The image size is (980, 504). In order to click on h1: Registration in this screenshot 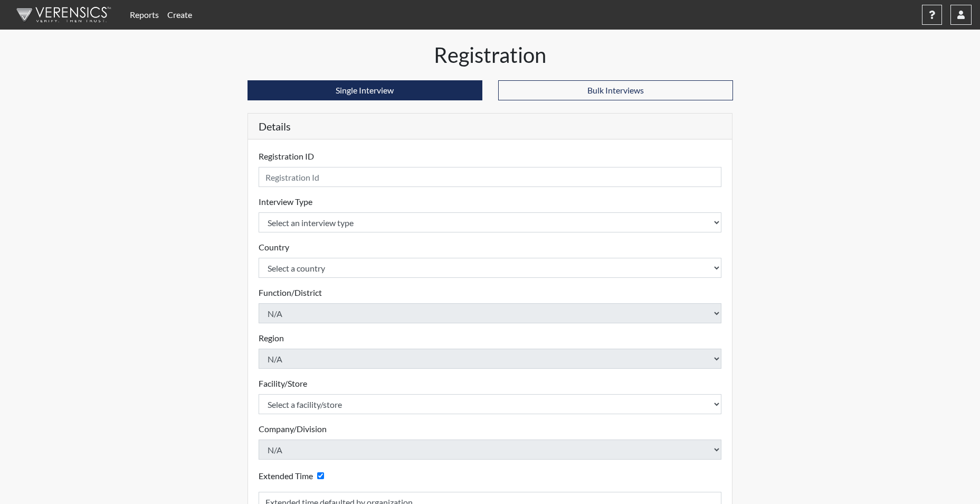, I will do `click(490, 55)`.